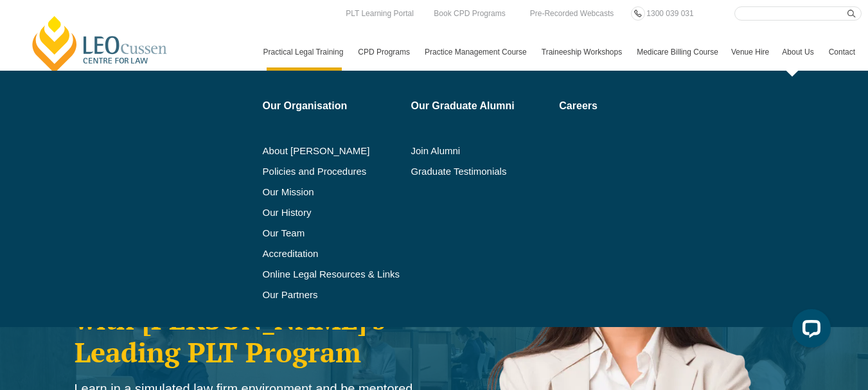 The width and height of the screenshot is (868, 390). What do you see at coordinates (332, 106) in the screenshot?
I see `a: Our Organisation` at bounding box center [332, 106].